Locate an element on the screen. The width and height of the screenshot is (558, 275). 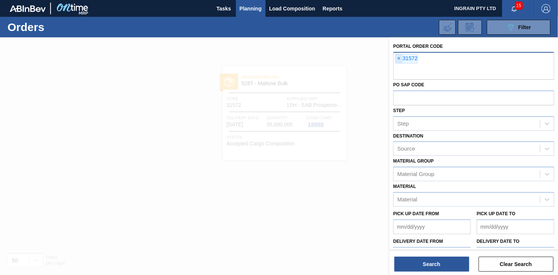
span: Planning is located at coordinates (250, 9).